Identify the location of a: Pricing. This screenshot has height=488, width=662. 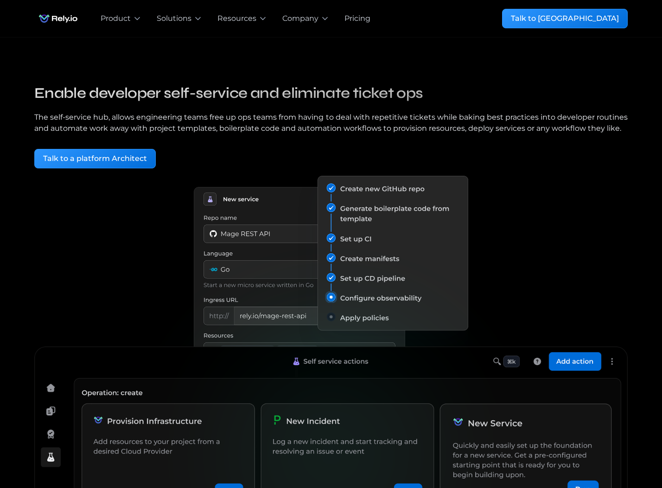
(358, 19).